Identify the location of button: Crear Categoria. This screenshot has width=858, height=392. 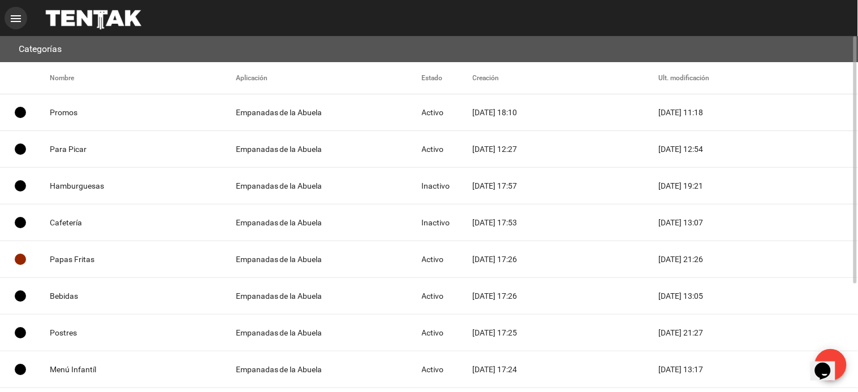
(830, 365).